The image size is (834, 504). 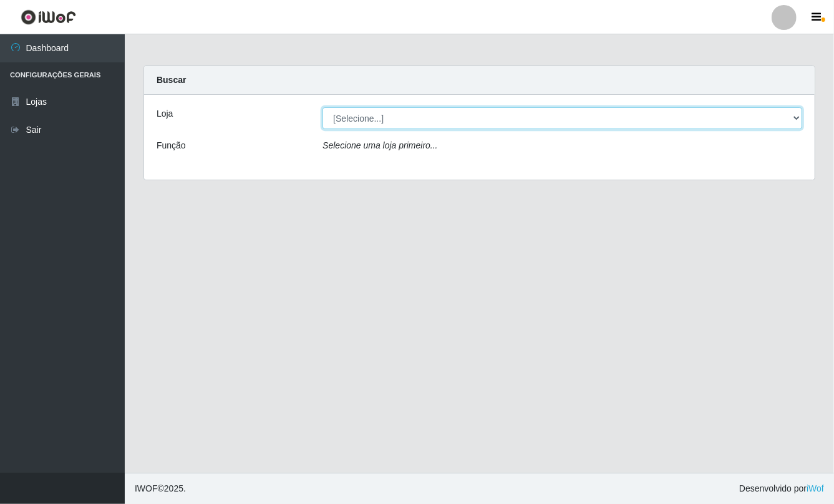 What do you see at coordinates (165, 113) in the screenshot?
I see `label: Loja` at bounding box center [165, 113].